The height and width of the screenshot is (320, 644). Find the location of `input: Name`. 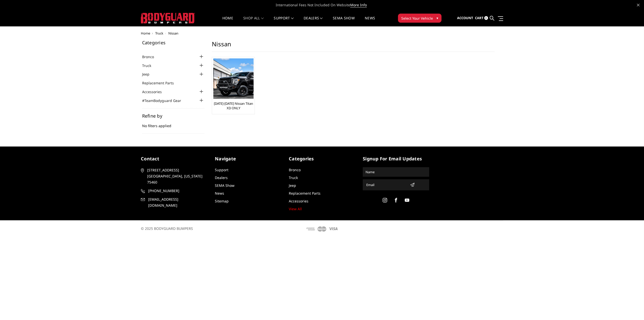

input: Name is located at coordinates (396, 172).